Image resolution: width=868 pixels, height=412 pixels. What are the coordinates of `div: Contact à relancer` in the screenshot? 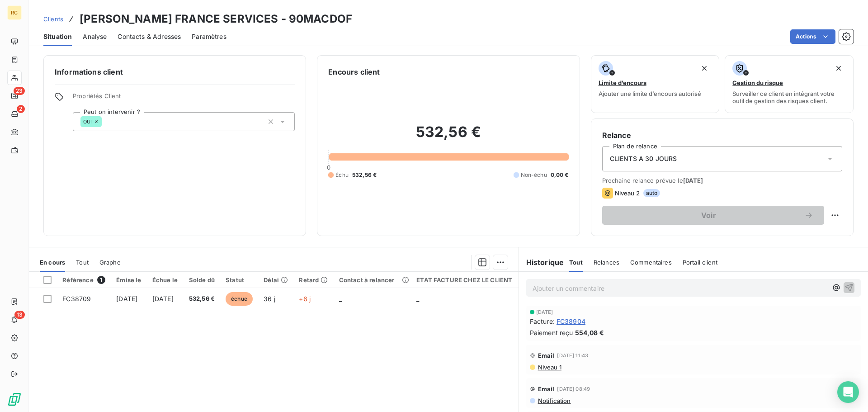 It's located at (373, 280).